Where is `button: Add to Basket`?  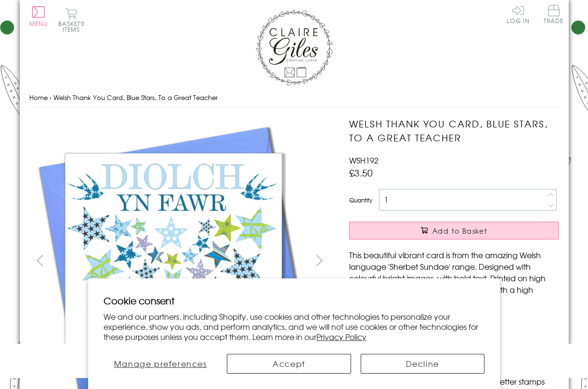
button: Add to Basket is located at coordinates (454, 231).